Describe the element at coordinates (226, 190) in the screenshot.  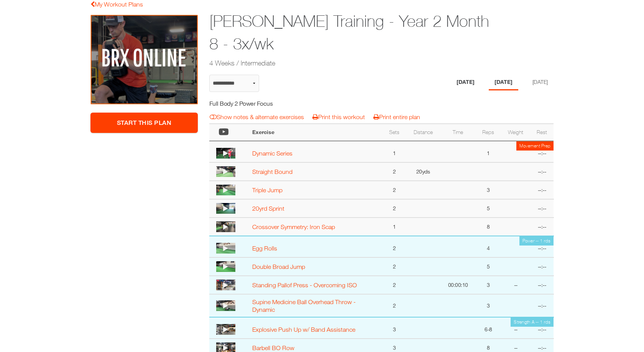
I see `img: 1922981253-ebf83f4f1e55823353f19745caf72bc888b6022ce7e665395a9a7a6d31a27c80-d_256x144` at that location.